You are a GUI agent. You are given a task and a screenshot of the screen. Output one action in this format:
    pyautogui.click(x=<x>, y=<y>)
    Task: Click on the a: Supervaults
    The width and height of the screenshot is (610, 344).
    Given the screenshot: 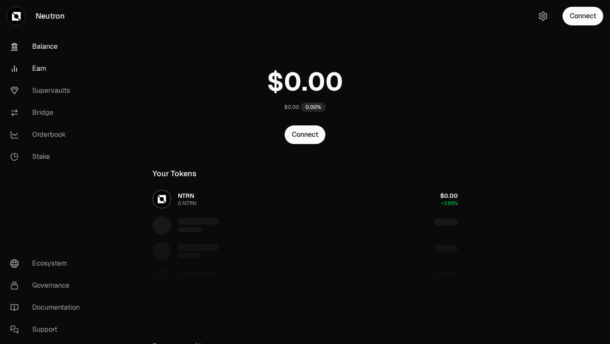 What is the action you would take?
    pyautogui.click(x=47, y=91)
    